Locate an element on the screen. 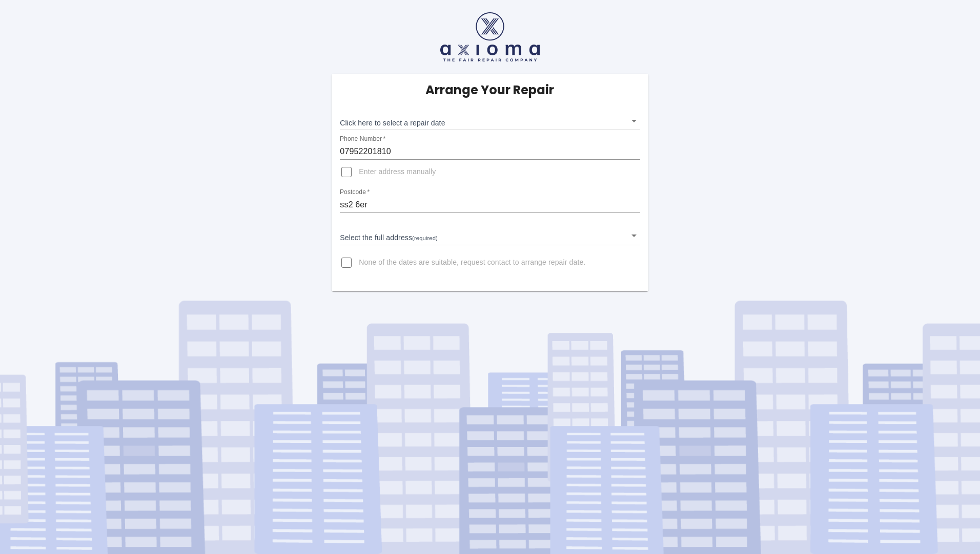 The image size is (980, 554). label: Postcode is located at coordinates (354, 192).